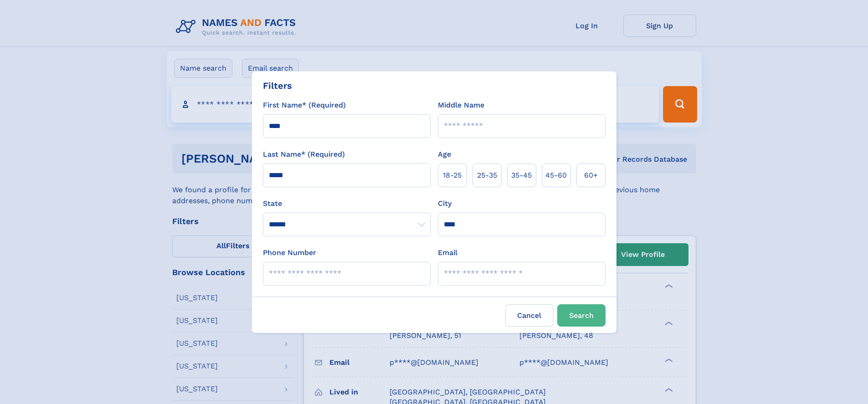 This screenshot has width=868, height=404. I want to click on span: 18‑25, so click(452, 175).